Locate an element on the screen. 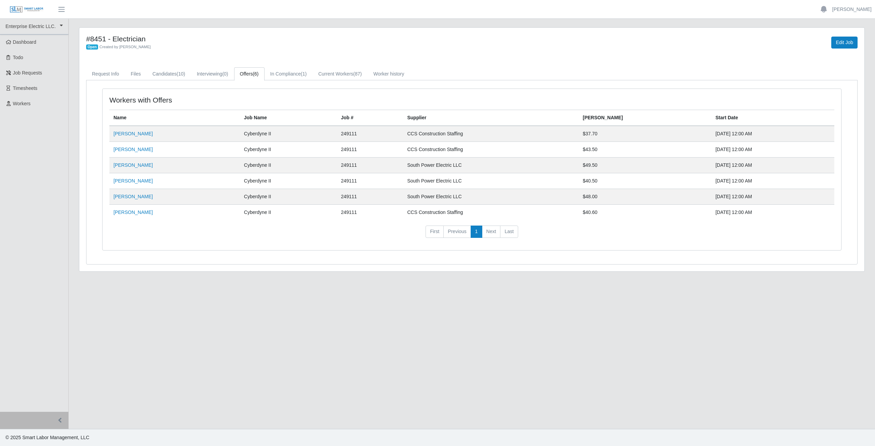 The width and height of the screenshot is (875, 446). span: (10) is located at coordinates (181, 74).